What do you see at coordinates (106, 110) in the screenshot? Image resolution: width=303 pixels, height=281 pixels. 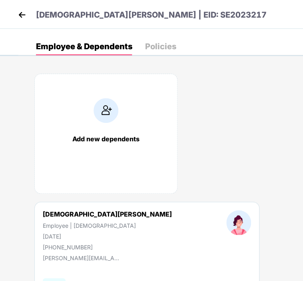 I see `img: addIcon` at bounding box center [106, 110].